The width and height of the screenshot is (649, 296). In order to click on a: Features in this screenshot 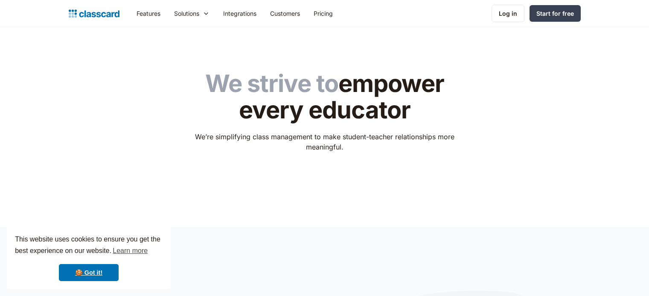, I will do `click(148, 13)`.